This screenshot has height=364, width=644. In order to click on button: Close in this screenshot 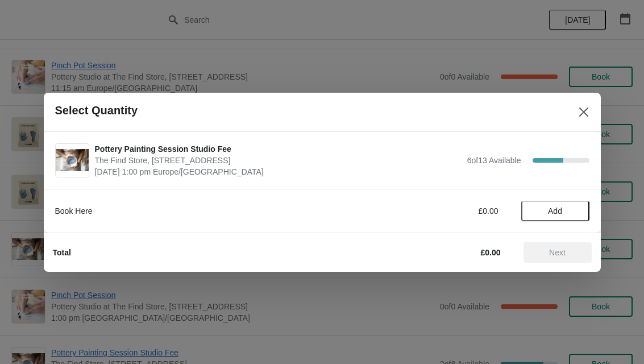, I will do `click(584, 112)`.